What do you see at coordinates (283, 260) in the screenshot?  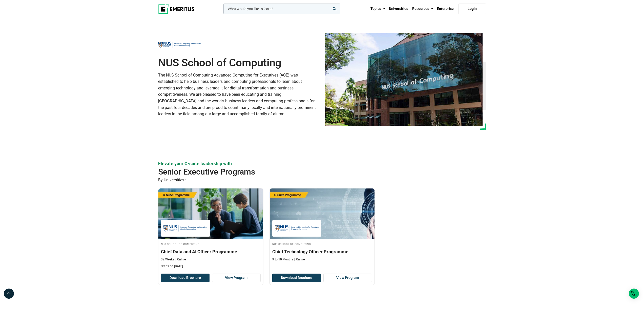 I see `p: 9 to 10 Months` at bounding box center [283, 260].